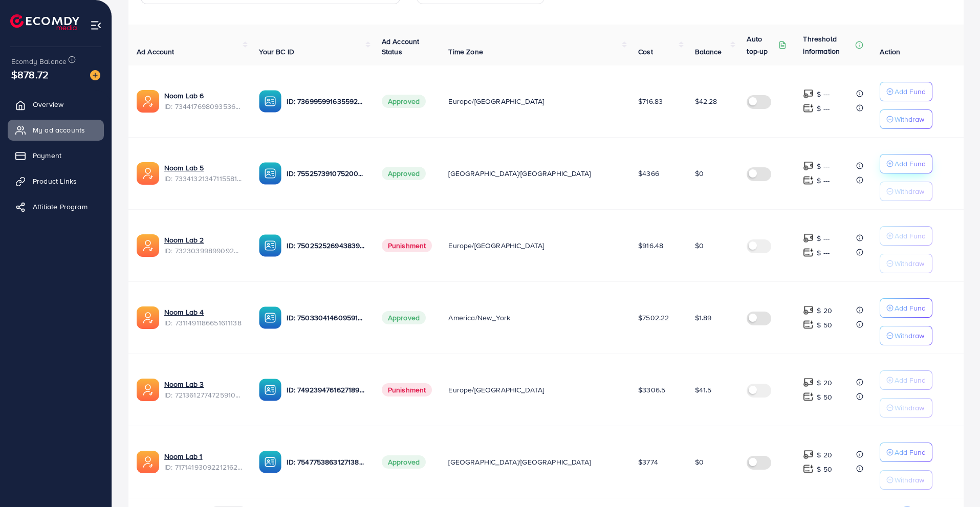 This screenshot has height=507, width=980. I want to click on a: Noom Lab 6, so click(184, 96).